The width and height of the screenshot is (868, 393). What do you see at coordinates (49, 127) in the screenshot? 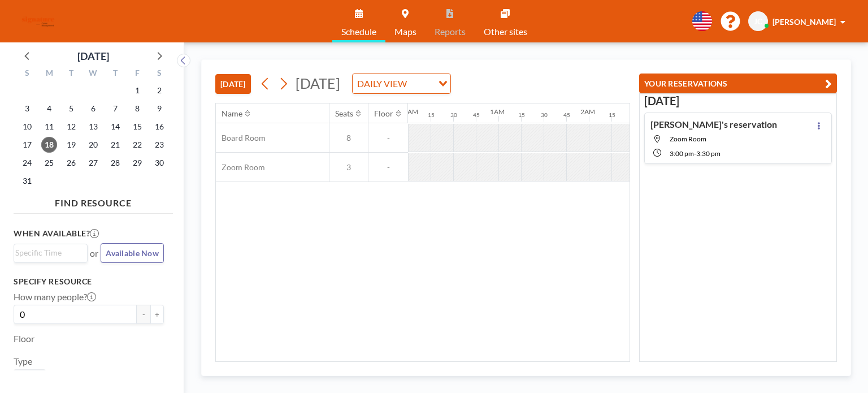
I see `span: Monday, August 11, 2025` at bounding box center [49, 127].